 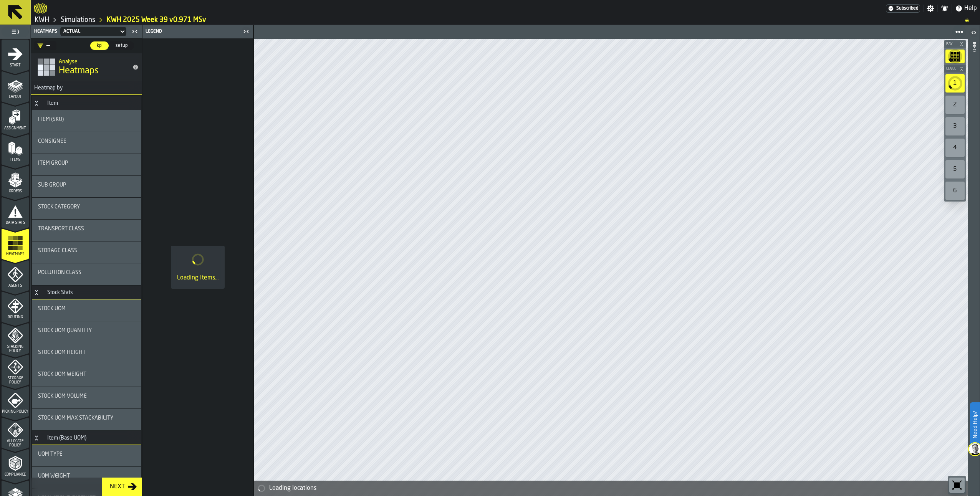 What do you see at coordinates (15, 223) in the screenshot?
I see `span: Data Stats` at bounding box center [15, 223].